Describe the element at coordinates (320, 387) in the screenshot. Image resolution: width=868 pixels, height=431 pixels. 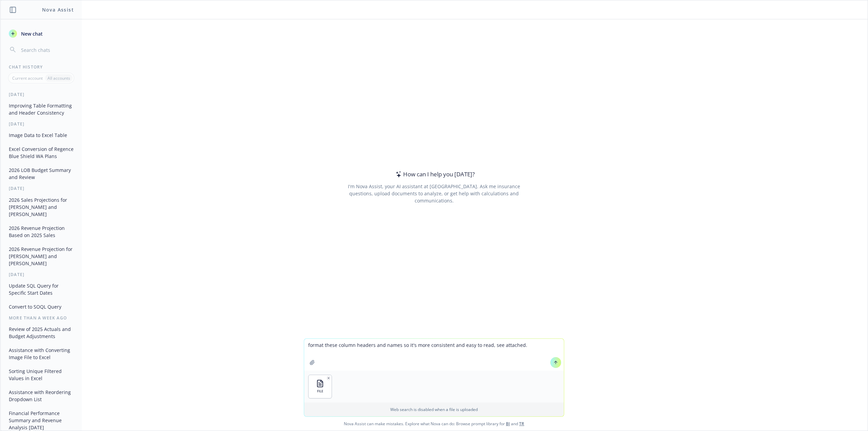
I see `button: FILE` at that location.